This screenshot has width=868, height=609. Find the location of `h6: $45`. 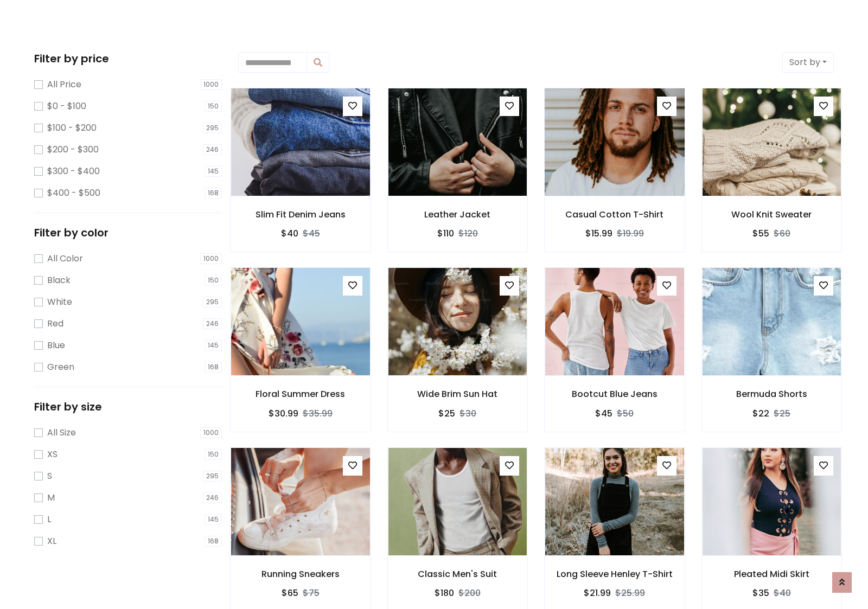

h6: $45 is located at coordinates (604, 413).